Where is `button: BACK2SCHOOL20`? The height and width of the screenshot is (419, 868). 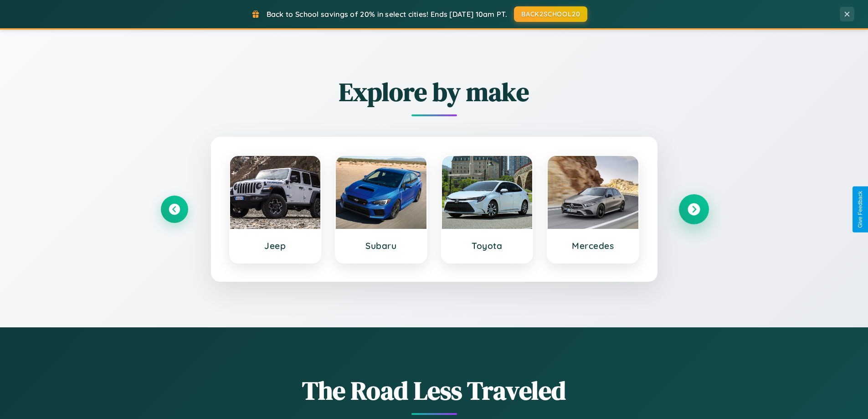 button: BACK2SCHOOL20 is located at coordinates (550, 14).